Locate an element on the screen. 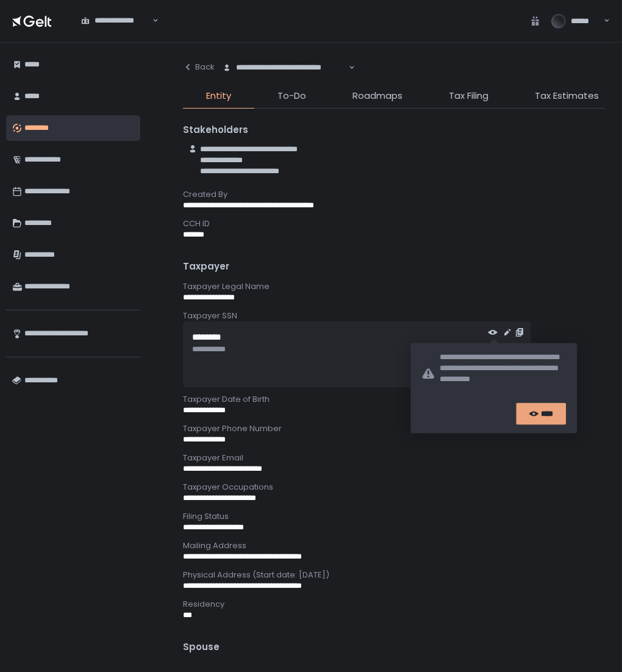  div: Taxpayer Date of Birth is located at coordinates (394, 400).